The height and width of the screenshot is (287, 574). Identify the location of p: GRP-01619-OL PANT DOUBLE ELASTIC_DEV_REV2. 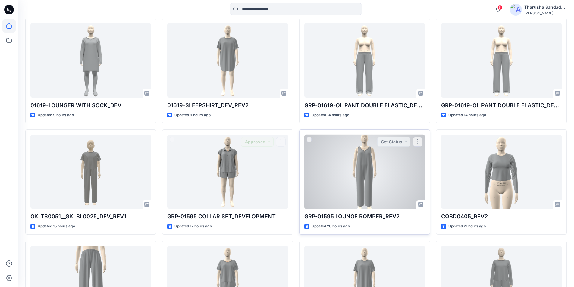
(502, 106).